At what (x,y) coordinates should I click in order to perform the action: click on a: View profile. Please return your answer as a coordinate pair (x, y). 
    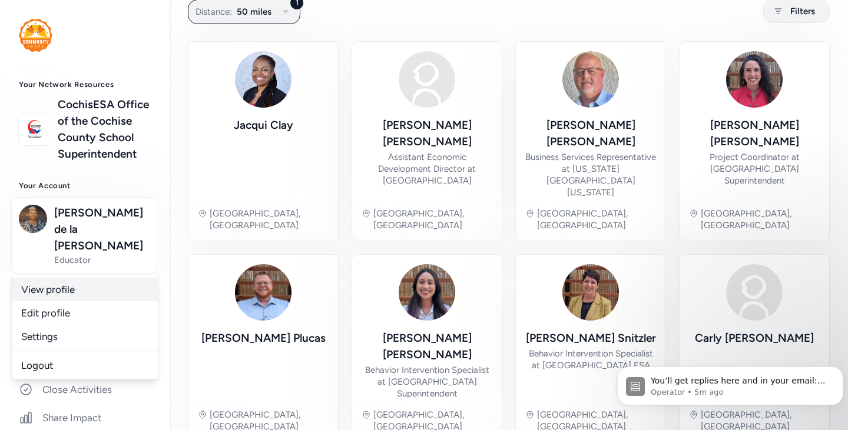
    Looking at the image, I should click on (85, 290).